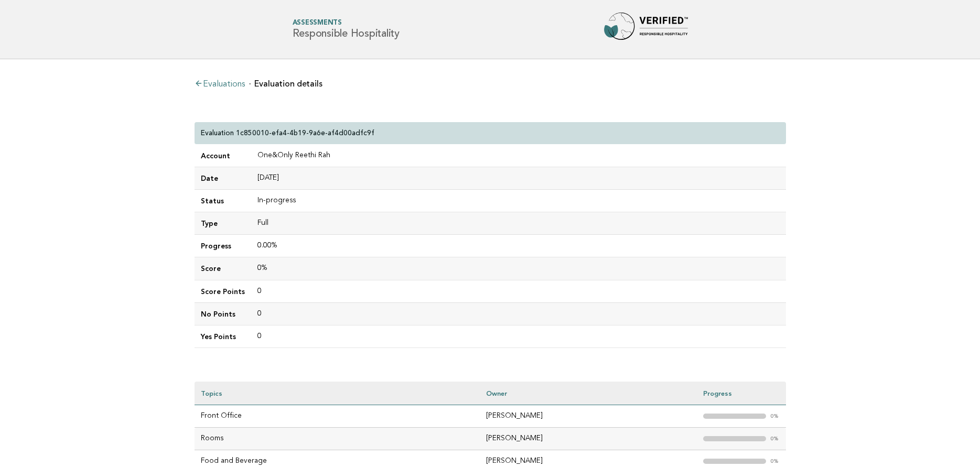  Describe the element at coordinates (337, 393) in the screenshot. I see `th: Topics` at that location.